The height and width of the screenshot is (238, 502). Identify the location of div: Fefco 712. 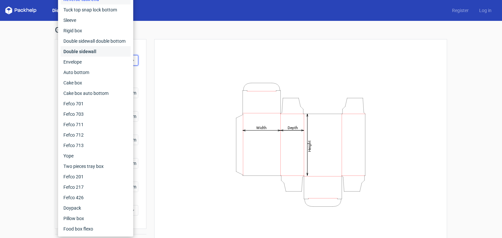
(96, 135).